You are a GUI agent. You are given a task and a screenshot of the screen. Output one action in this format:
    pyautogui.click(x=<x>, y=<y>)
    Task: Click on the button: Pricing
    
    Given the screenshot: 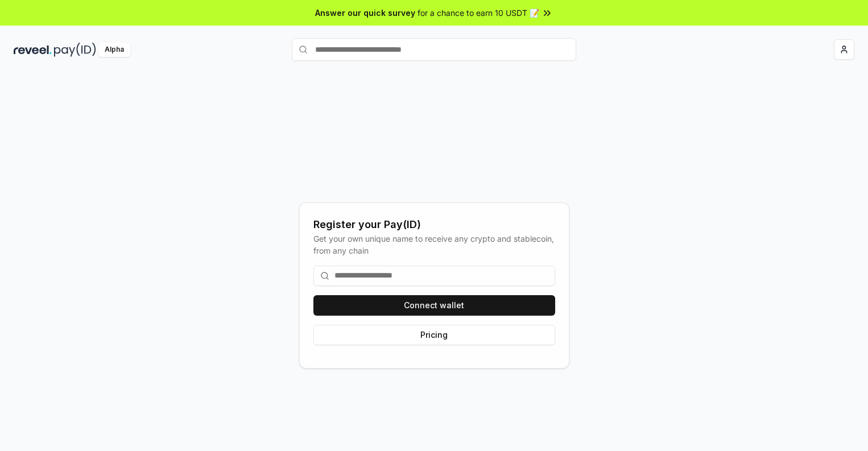 What is the action you would take?
    pyautogui.click(x=434, y=336)
    